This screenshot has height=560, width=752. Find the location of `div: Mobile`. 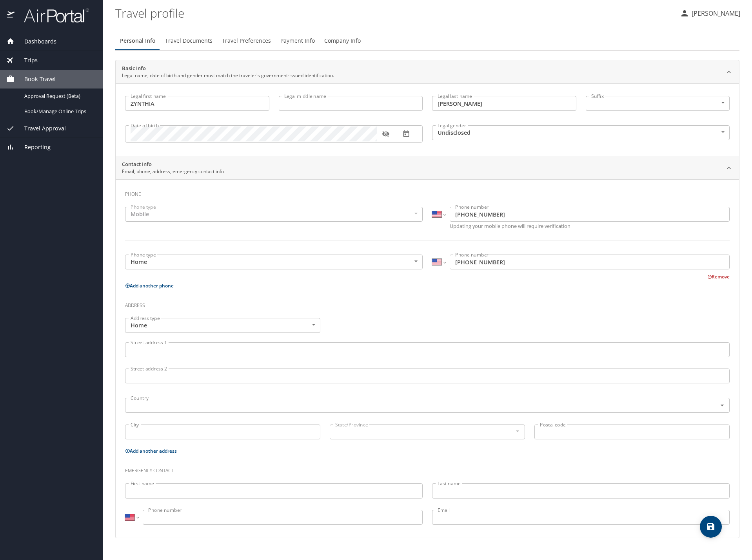

div: Mobile is located at coordinates (274, 214).